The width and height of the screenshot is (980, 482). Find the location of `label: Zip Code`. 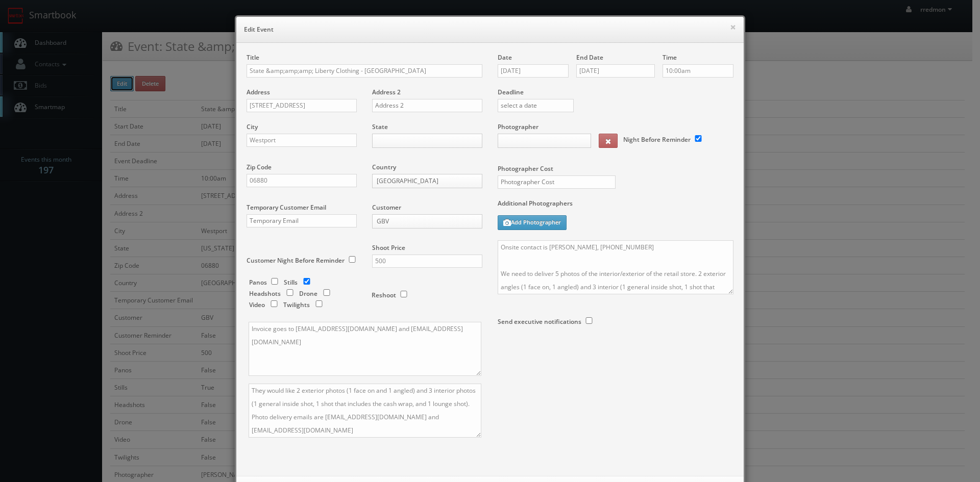

label: Zip Code is located at coordinates (259, 167).